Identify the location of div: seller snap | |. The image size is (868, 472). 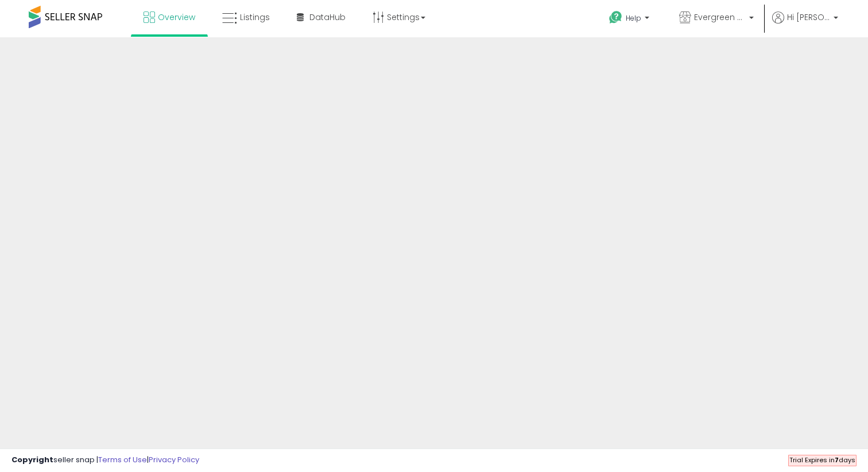
(105, 461).